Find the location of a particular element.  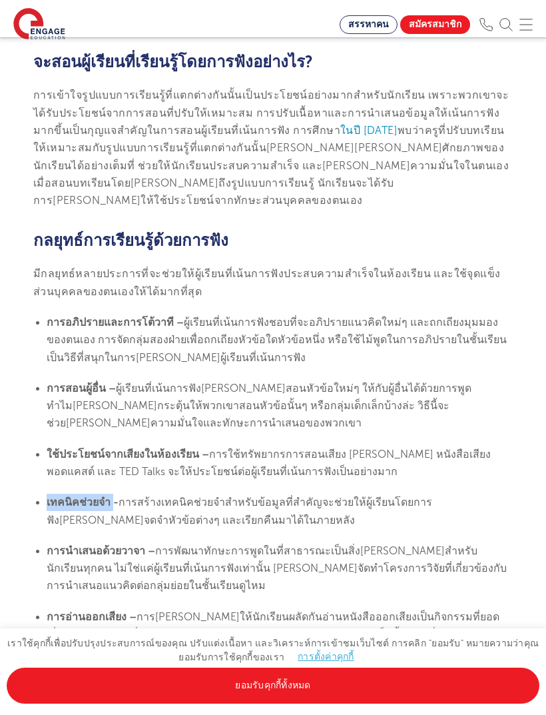

font: กลยุทธ์การเรียนรู้ด้วยการฟัง is located at coordinates (131, 241).